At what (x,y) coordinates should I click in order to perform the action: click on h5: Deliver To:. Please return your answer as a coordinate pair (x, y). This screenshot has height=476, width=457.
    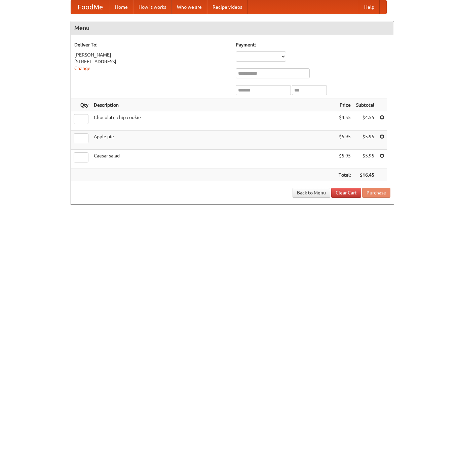
    Looking at the image, I should click on (151, 45).